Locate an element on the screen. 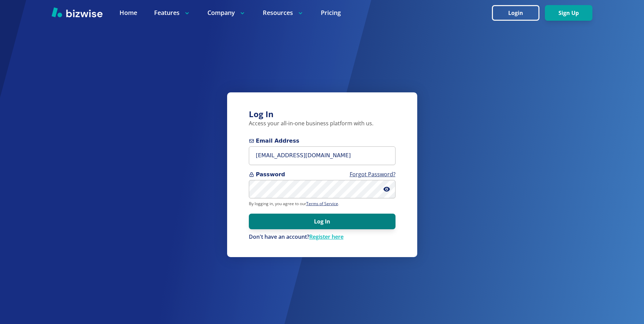 The height and width of the screenshot is (324, 644). a: Terms of Service is located at coordinates (322, 204).